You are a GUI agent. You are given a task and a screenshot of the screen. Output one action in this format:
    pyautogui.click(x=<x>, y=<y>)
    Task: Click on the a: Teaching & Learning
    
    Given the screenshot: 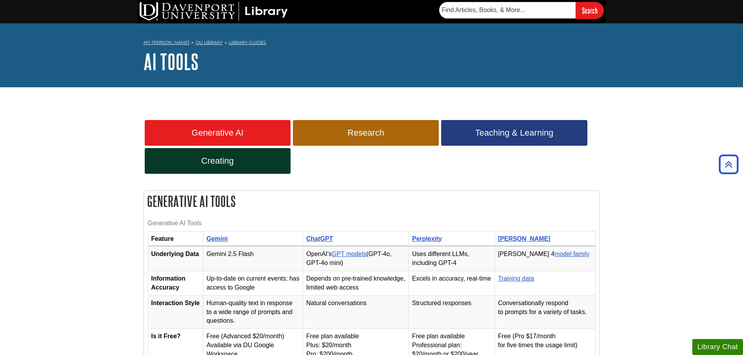 What is the action you would take?
    pyautogui.click(x=514, y=133)
    